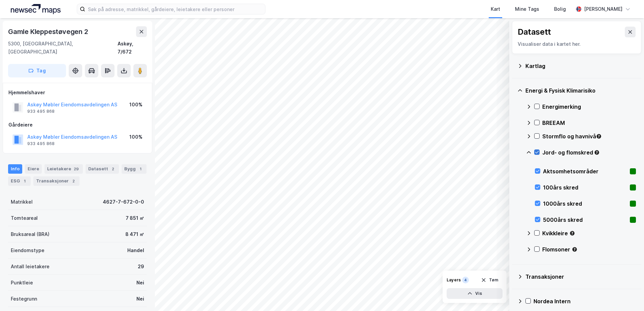 The width and height of the screenshot is (644, 311). What do you see at coordinates (175, 9) in the screenshot?
I see `input: Søk på adresse, matrikkel, gårdeiere, leietakere eller personer` at bounding box center [175, 9].